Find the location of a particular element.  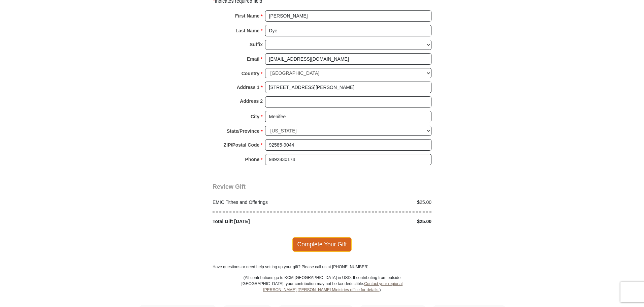

strong: Country is located at coordinates (250, 73).